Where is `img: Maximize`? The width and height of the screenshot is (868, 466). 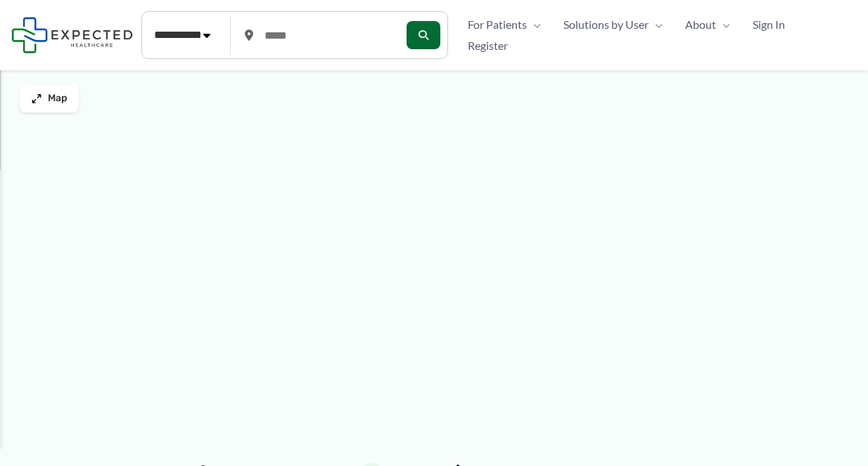
img: Maximize is located at coordinates (37, 99).